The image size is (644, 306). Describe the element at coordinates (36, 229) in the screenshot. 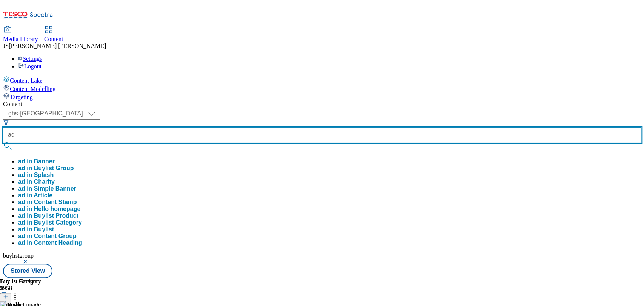

I see `button: ad in Buylist` at that location.